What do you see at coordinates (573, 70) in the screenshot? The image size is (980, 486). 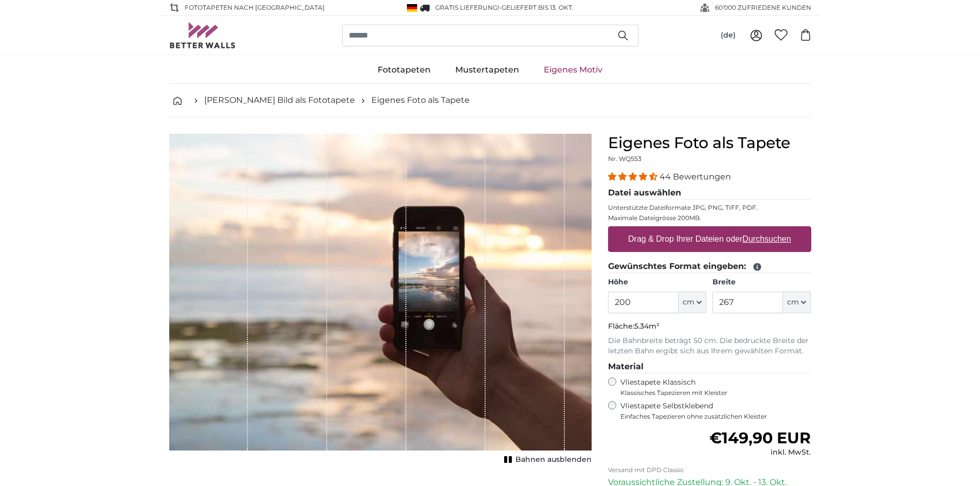 I see `a: Eigenes Motiv` at bounding box center [573, 70].